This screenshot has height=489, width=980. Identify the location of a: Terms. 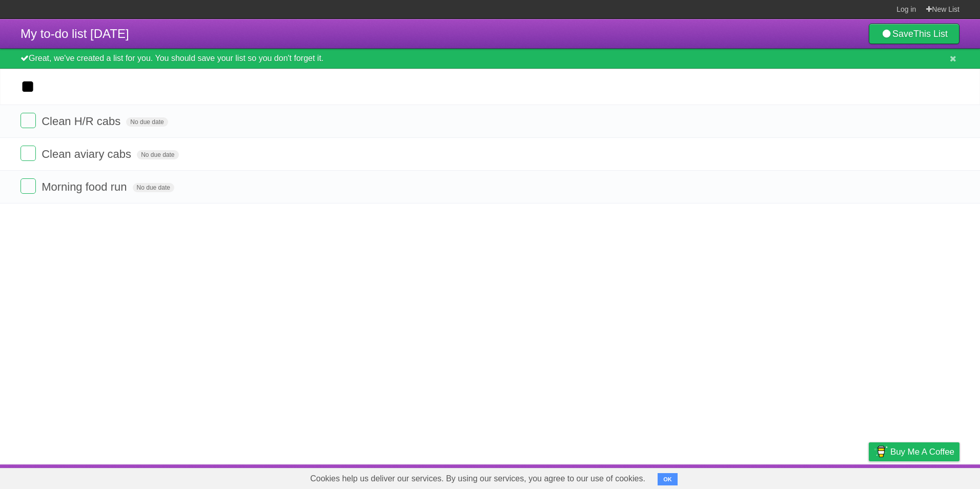
(832, 477).